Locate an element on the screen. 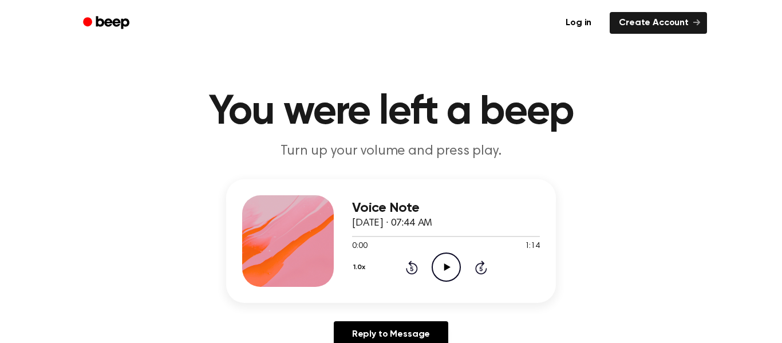 Image resolution: width=782 pixels, height=343 pixels. a: Log in is located at coordinates (578, 23).